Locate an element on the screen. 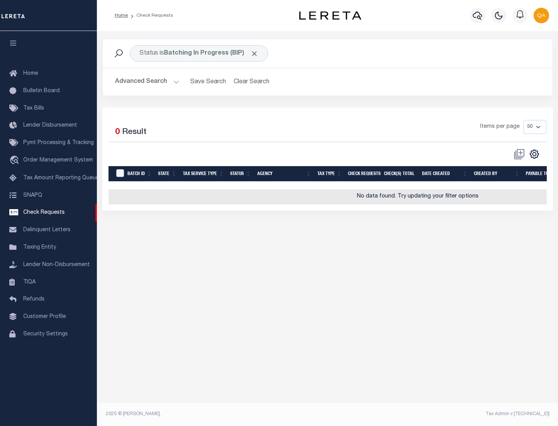 This screenshot has width=558, height=426. span: Refunds is located at coordinates (34, 299).